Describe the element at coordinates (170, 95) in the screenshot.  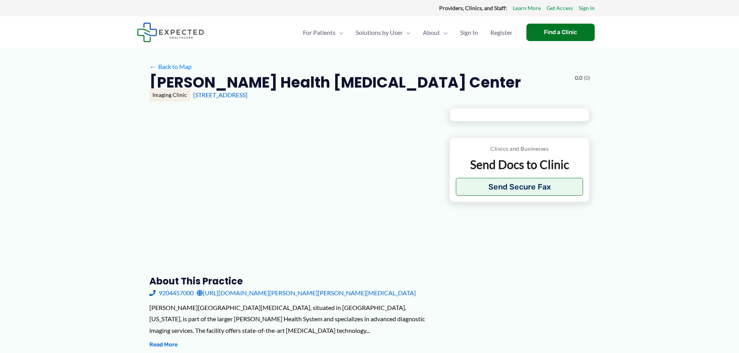
I see `div: Imaging Clinic` at that location.